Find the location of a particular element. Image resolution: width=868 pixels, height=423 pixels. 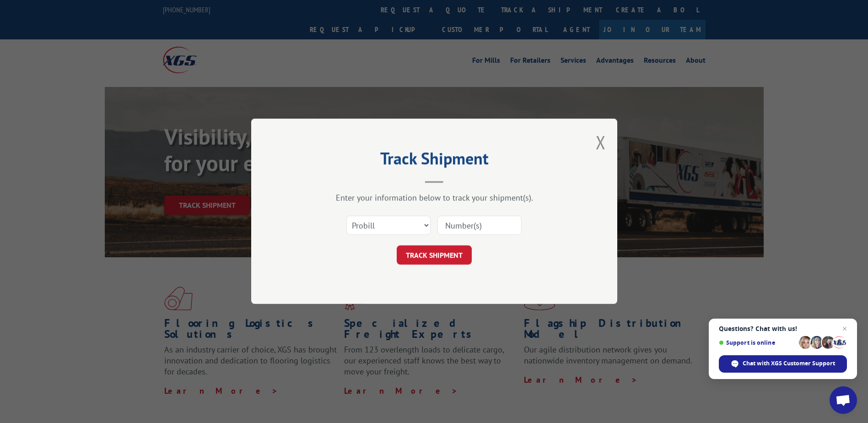

span: Questions? Chat with us! is located at coordinates (783, 329).